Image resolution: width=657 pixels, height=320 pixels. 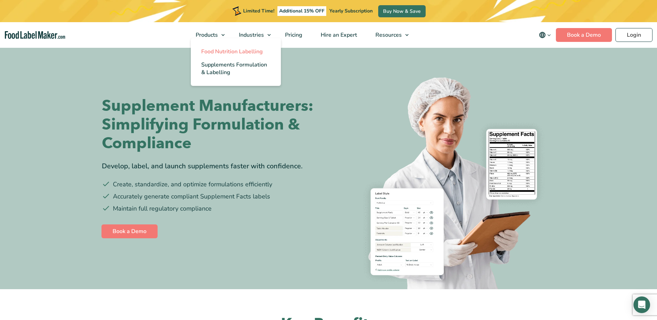 I want to click on a: Buy Now & Save, so click(x=402, y=11).